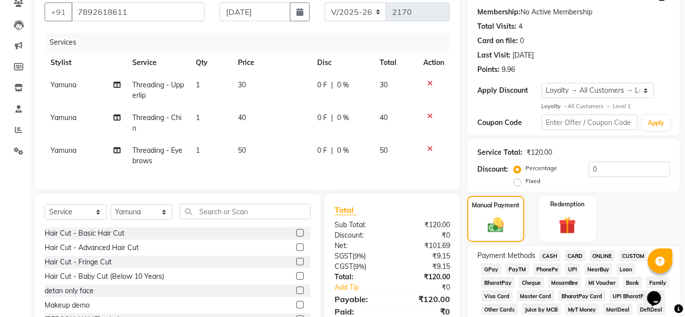 The height and width of the screenshot is (317, 685). Describe the element at coordinates (536, 295) in the screenshot. I see `span: Master Card` at that location.